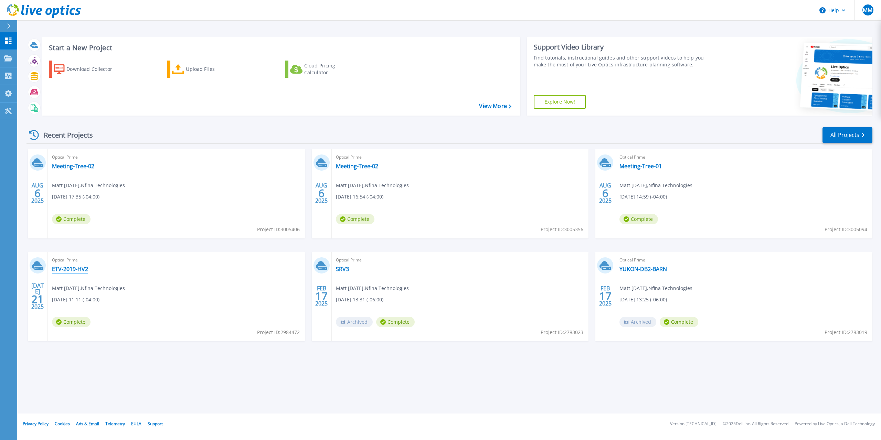  I want to click on span: Project ID: 3005094, so click(846, 230).